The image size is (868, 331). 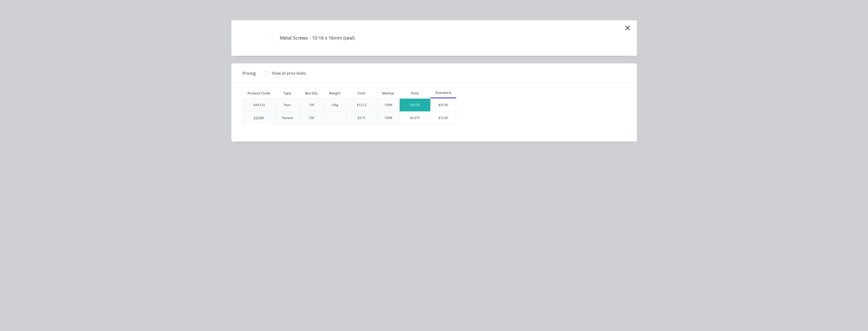 What do you see at coordinates (335, 94) in the screenshot?
I see `div: Weight` at bounding box center [335, 94].